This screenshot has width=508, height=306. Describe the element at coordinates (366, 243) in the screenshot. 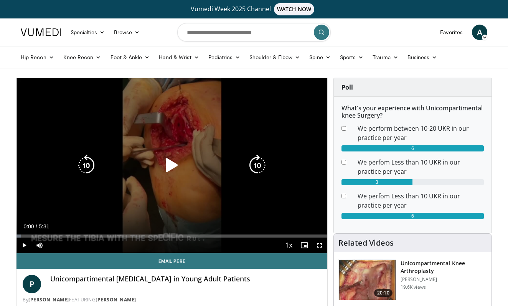

I see `h4: Related Videos` at that location.